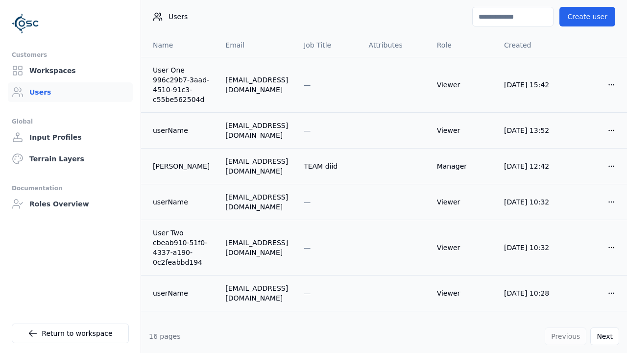  I want to click on button: Next, so click(605, 336).